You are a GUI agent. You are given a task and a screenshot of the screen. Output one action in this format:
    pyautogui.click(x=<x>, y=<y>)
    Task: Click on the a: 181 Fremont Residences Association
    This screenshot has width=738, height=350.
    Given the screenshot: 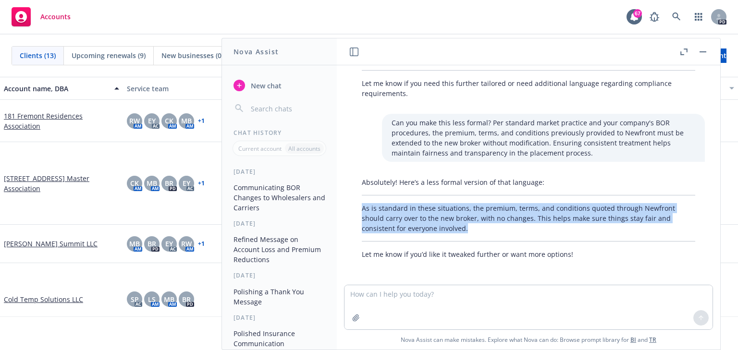 What is the action you would take?
    pyautogui.click(x=61, y=121)
    